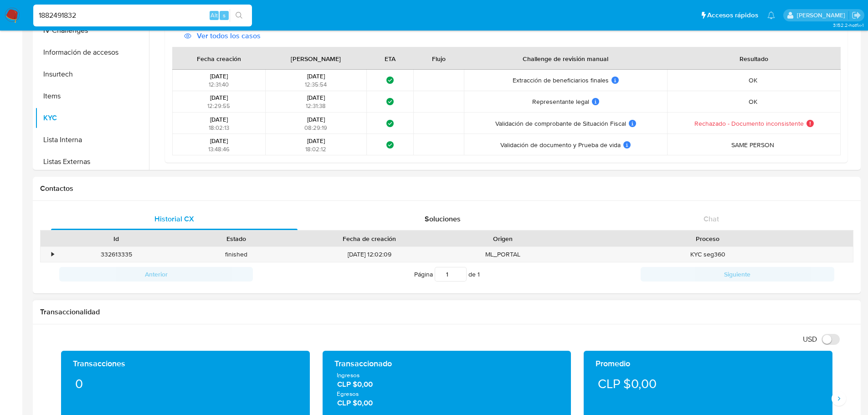 This screenshot has height=415, width=868. Describe the element at coordinates (771, 15) in the screenshot. I see `a: Notificaciones` at that location.